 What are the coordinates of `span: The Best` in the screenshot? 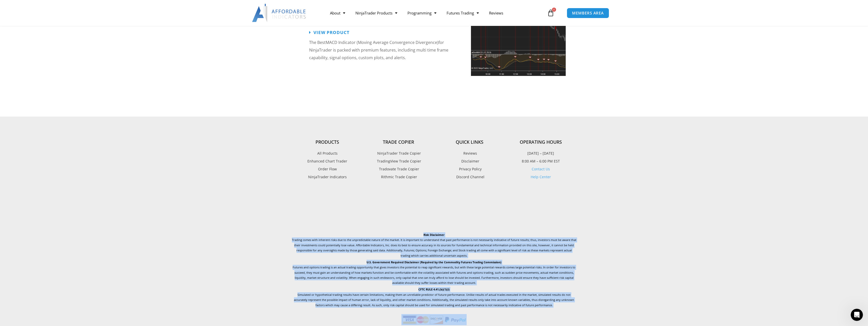 It's located at (317, 42).